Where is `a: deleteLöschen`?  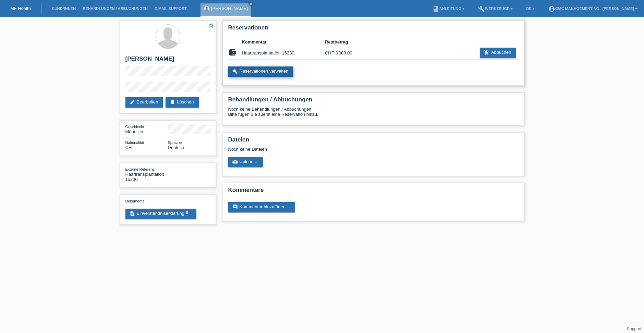
a: deleteLöschen is located at coordinates (182, 102).